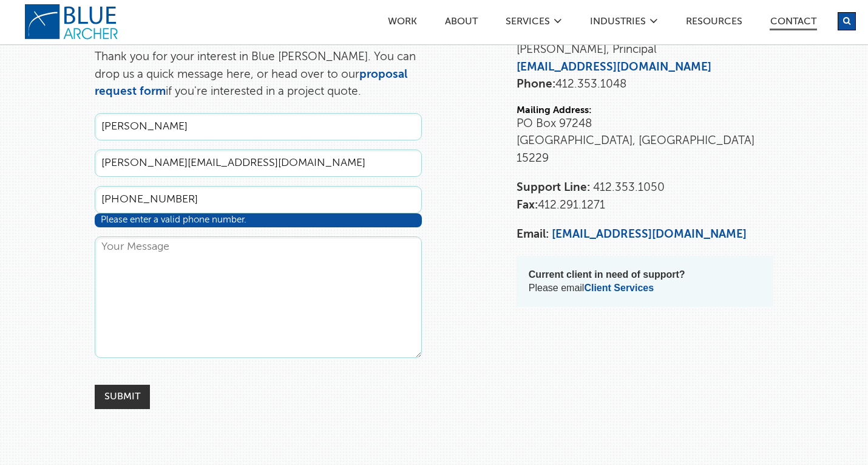 The height and width of the screenshot is (465, 868). I want to click on p: Please email, so click(644, 281).